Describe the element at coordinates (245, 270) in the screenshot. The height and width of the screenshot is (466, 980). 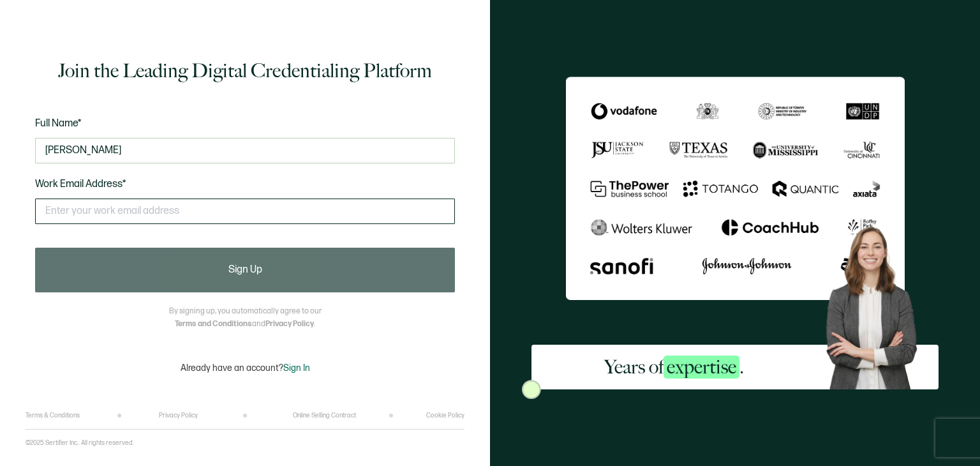
I see `button: Sign Up` at that location.